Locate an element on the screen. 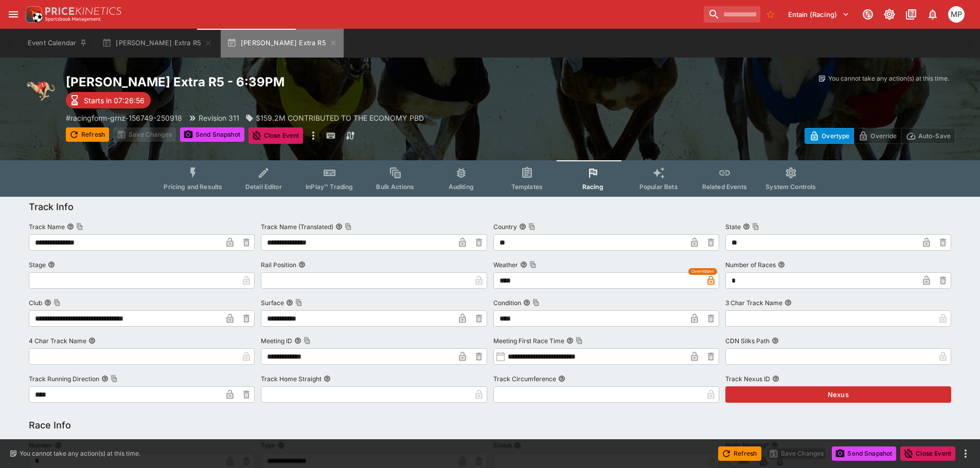 The image size is (980, 468). p: Club is located at coordinates (36, 303).